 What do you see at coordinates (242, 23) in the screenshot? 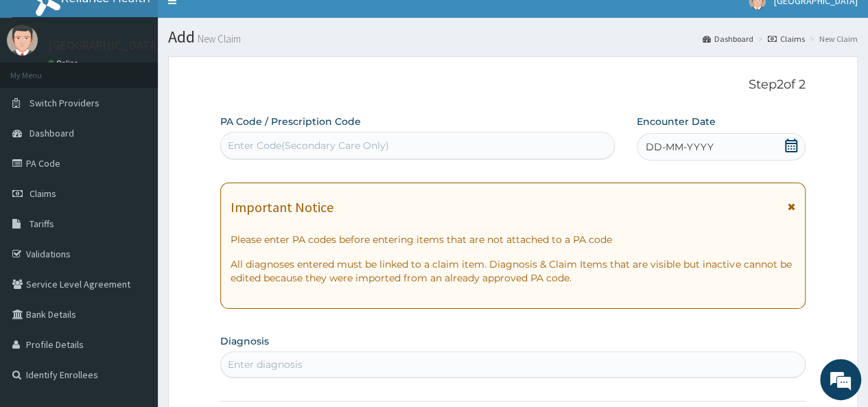
I see `div: Minimize live chat window` at bounding box center [242, 23].